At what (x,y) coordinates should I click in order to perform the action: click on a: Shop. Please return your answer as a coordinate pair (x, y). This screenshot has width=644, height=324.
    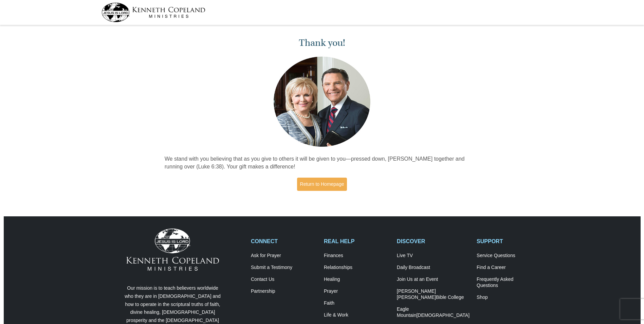
    Looking at the image, I should click on (510, 298).